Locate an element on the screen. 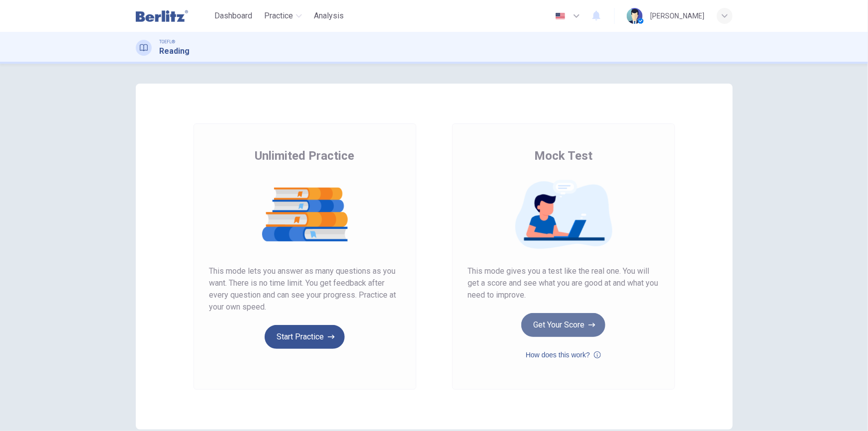 The image size is (868, 431). a: Analysis is located at coordinates (329, 16).